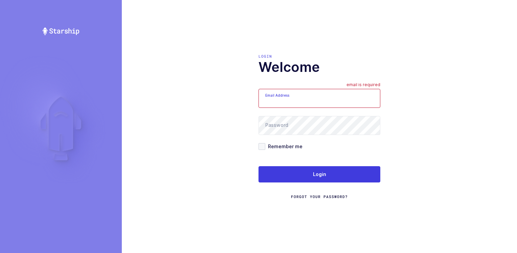  I want to click on a: Forgot Your Password?, so click(320, 196).